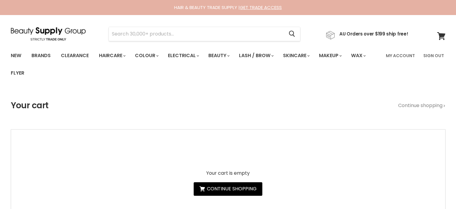  What do you see at coordinates (112, 56) in the screenshot?
I see `a: Haircare` at bounding box center [112, 56].